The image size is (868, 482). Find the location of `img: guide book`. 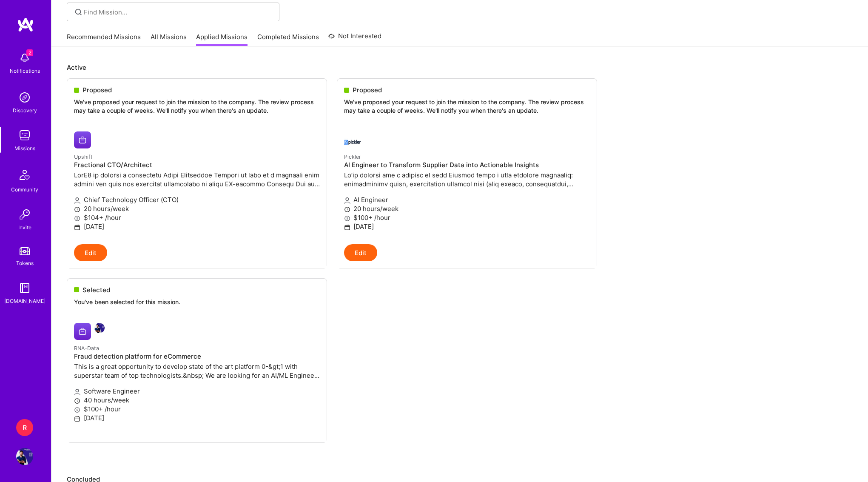

img: guide book is located at coordinates (24, 288).